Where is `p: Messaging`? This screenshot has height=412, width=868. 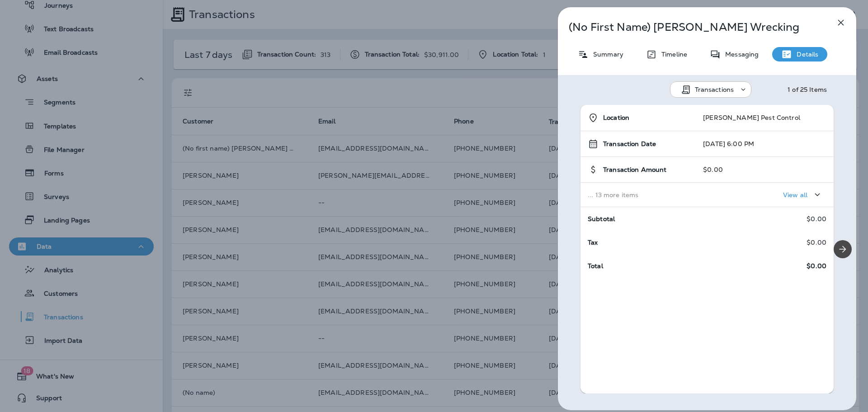
p: Messaging is located at coordinates (740, 54).